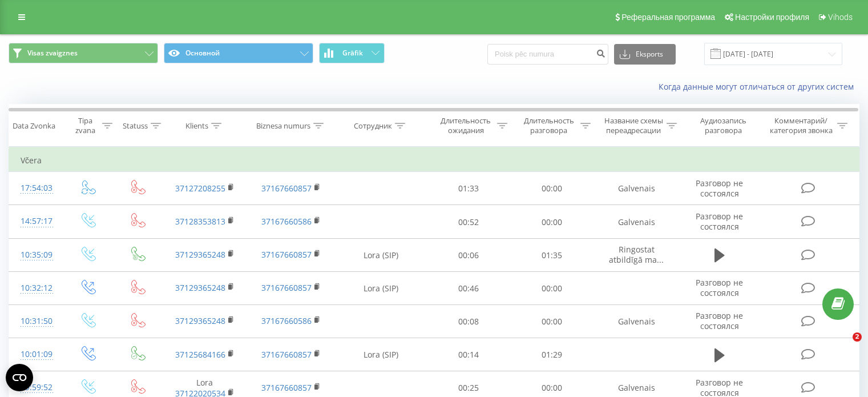  Describe the element at coordinates (36, 320) in the screenshot. I see `font: 10:31:50` at that location.